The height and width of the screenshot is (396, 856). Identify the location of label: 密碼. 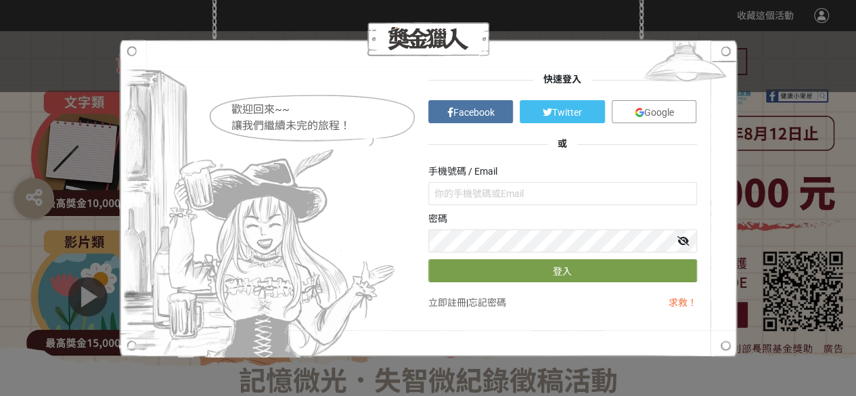
(438, 219).